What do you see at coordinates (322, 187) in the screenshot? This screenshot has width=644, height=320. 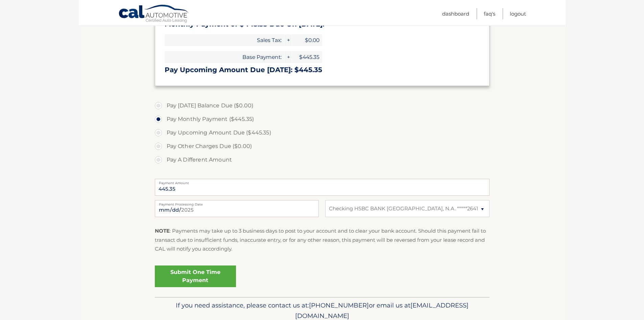 I see `input: Payment Amount` at bounding box center [322, 187].